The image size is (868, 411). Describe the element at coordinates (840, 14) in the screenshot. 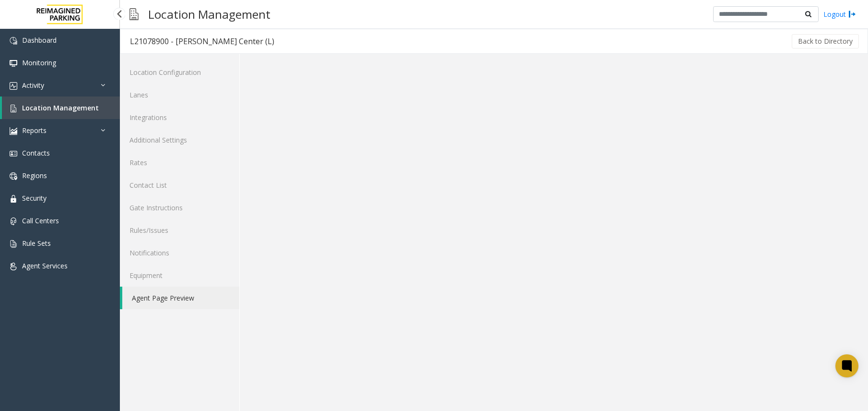

I see `a: Logout` at that location.